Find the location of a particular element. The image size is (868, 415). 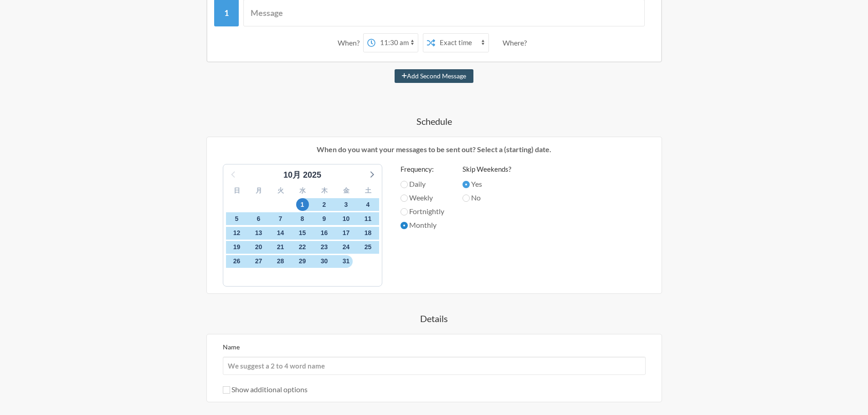

span: 2025年11月22日土曜日 is located at coordinates (303, 247).